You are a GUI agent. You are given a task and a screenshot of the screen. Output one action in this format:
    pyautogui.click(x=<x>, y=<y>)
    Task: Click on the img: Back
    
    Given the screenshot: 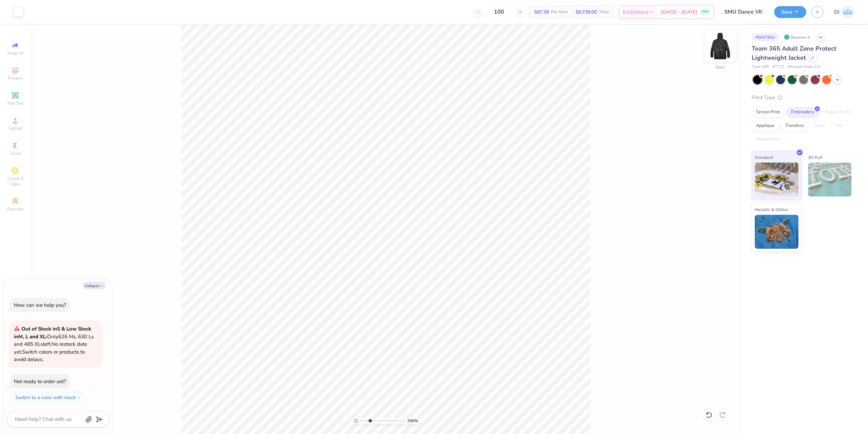 What is the action you would take?
    pyautogui.click(x=721, y=46)
    